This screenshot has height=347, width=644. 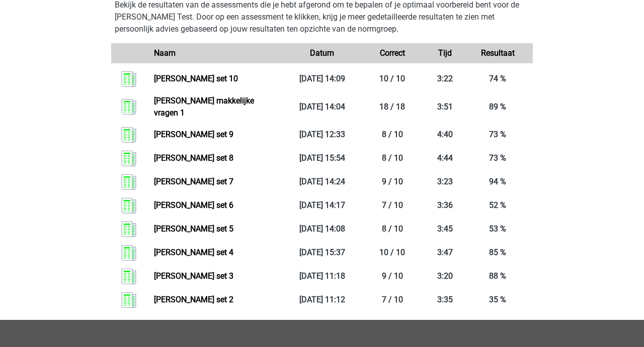 What do you see at coordinates (216, 53) in the screenshot?
I see `div: Naam` at bounding box center [216, 53].